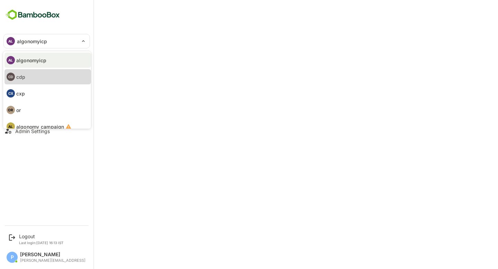 The width and height of the screenshot is (498, 269). Describe the element at coordinates (40, 126) in the screenshot. I see `p: algonomy_campaign` at that location.